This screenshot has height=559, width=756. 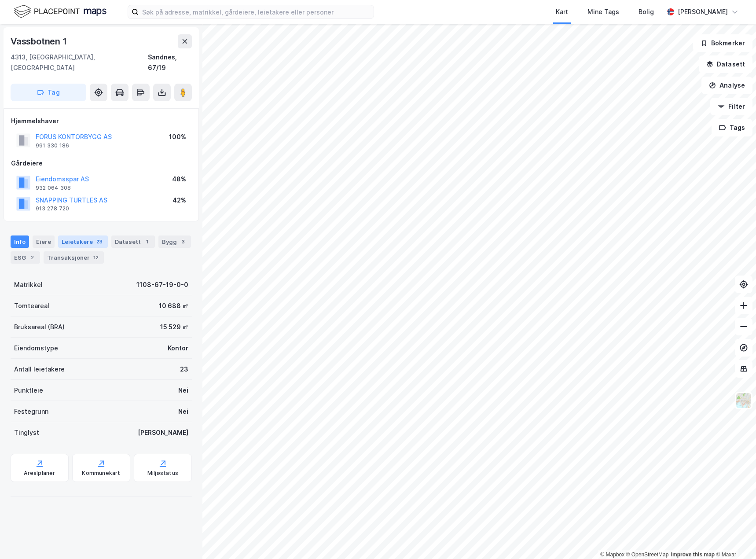 What do you see at coordinates (727, 85) in the screenshot?
I see `button: Analyse` at bounding box center [727, 85].